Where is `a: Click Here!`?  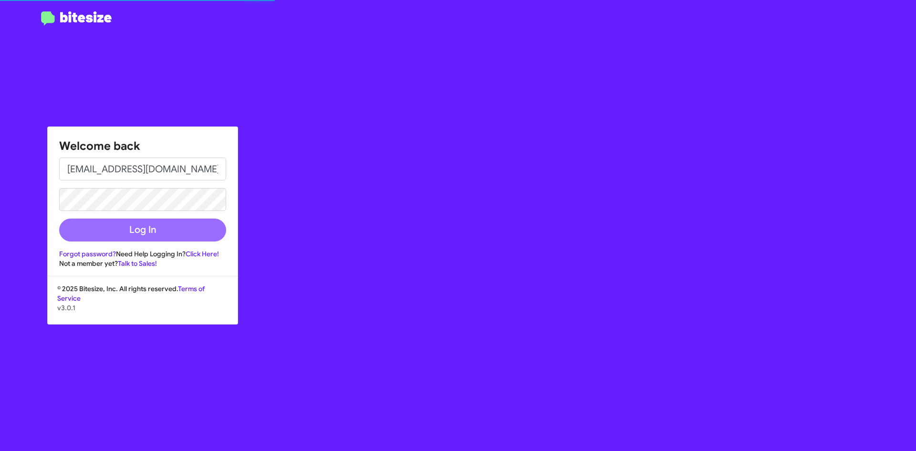 a: Click Here! is located at coordinates (202, 254).